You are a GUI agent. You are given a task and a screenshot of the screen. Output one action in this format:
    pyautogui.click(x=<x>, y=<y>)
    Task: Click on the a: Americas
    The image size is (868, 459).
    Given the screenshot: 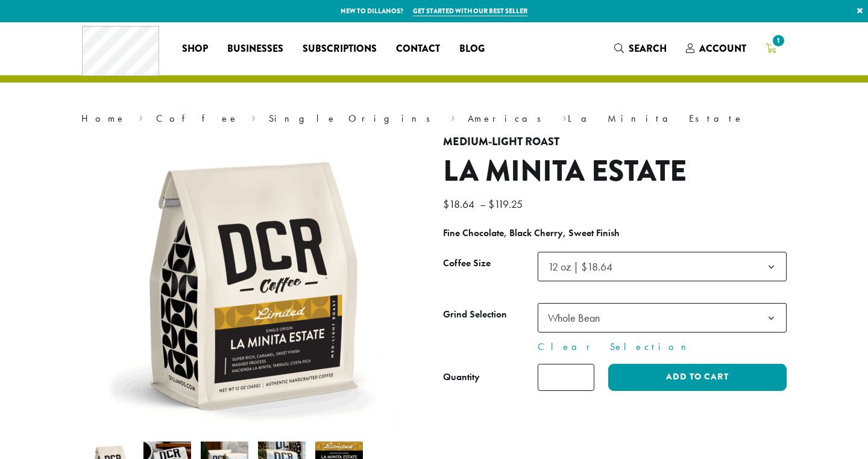 What is the action you would take?
    pyautogui.click(x=508, y=118)
    